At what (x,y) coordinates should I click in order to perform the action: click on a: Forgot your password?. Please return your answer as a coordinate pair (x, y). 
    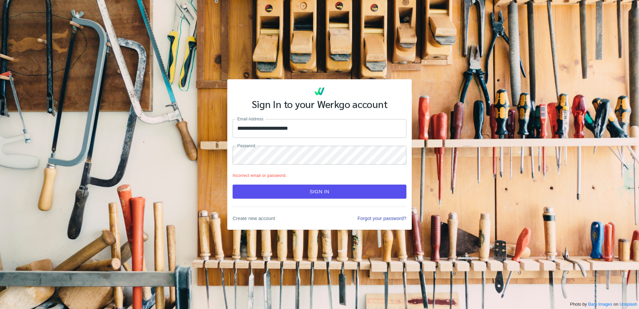
    Looking at the image, I should click on (382, 218).